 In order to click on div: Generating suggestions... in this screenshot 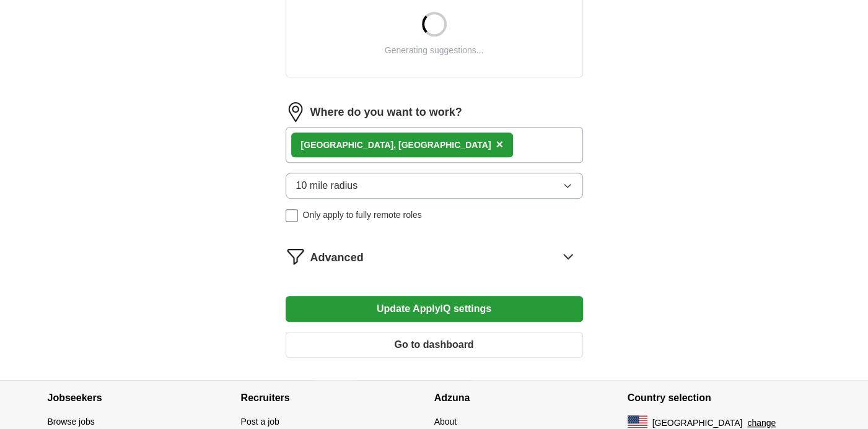, I will do `click(434, 50)`.